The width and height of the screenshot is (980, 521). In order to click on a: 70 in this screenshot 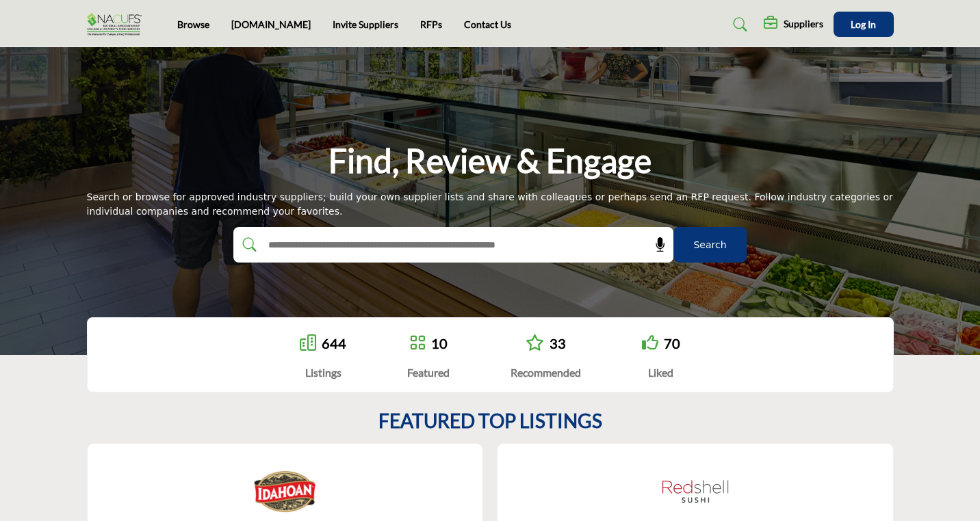, I will do `click(672, 343)`.